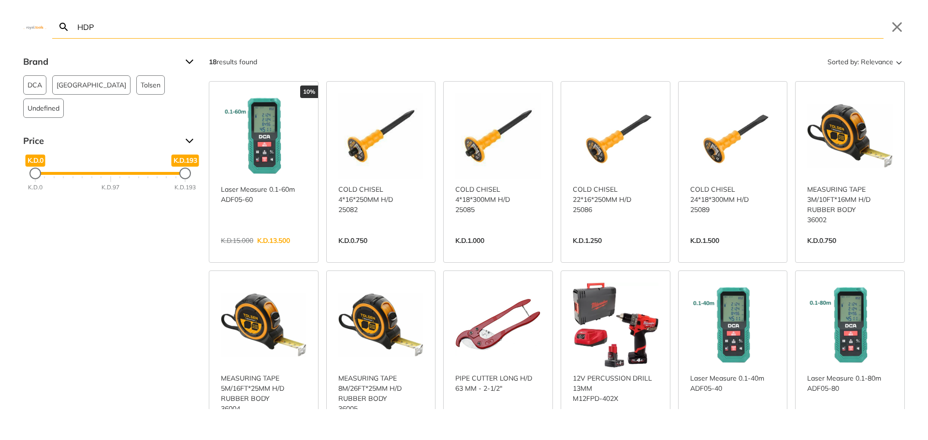 Image resolution: width=928 pixels, height=440 pixels. What do you see at coordinates (213, 62) in the screenshot?
I see `strong: 18` at bounding box center [213, 62].